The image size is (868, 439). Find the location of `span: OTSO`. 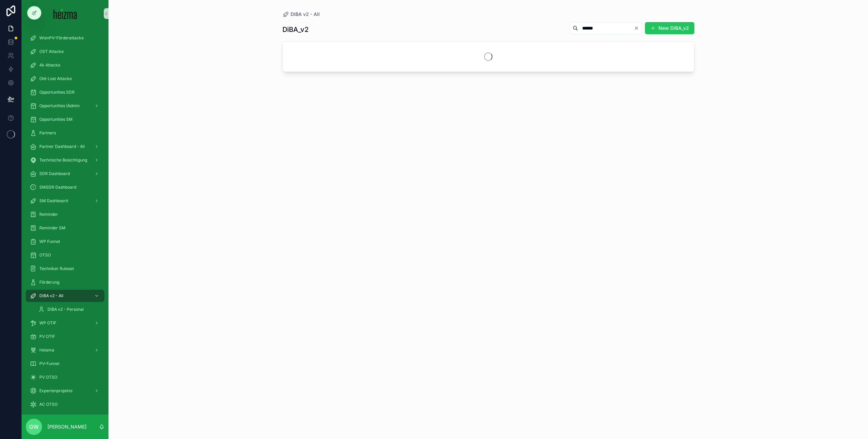

span: OTSO is located at coordinates (45, 255).